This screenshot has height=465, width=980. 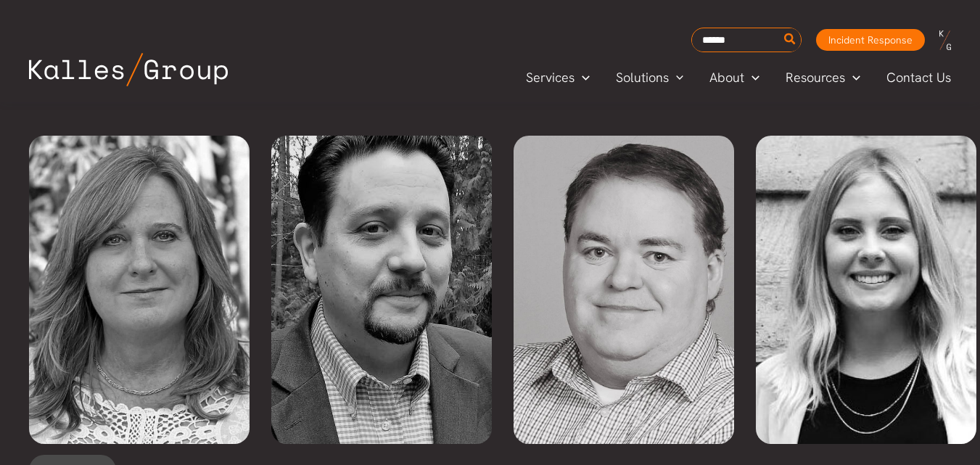 What do you see at coordinates (128, 70) in the screenshot?
I see `img: Kalles Group` at bounding box center [128, 70].